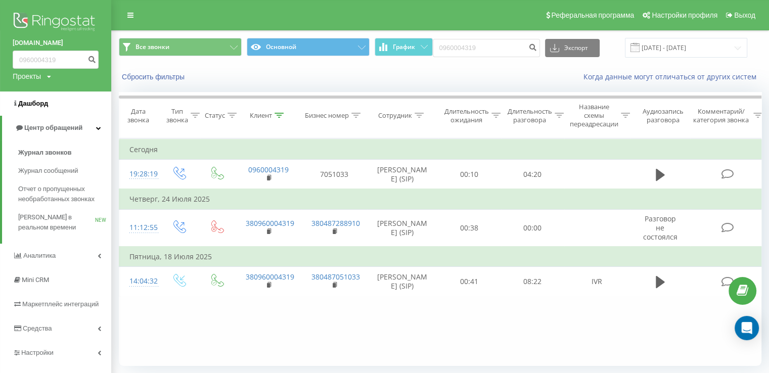 The image size is (769, 373). I want to click on a: 380487051033, so click(336, 277).